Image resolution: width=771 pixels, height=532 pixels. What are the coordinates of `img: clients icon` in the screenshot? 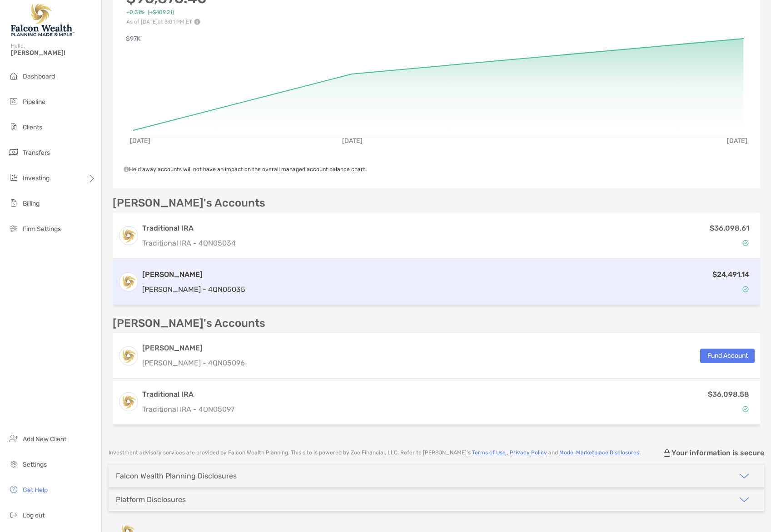 It's located at (14, 127).